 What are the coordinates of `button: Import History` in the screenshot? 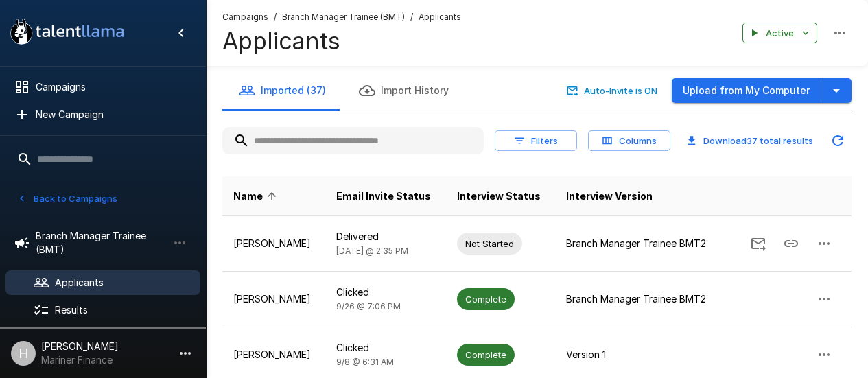 It's located at (404, 90).